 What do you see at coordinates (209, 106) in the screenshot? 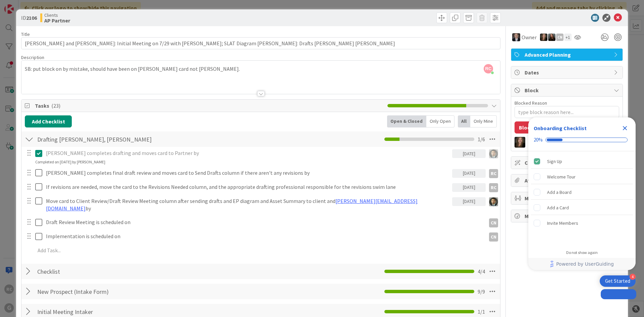
I see `span: Tasks` at bounding box center [209, 106].